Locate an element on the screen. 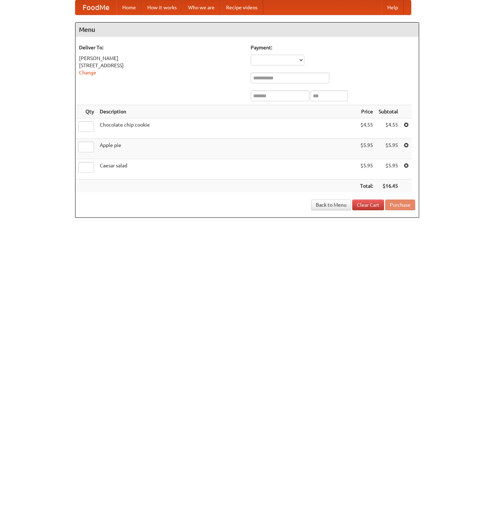 This screenshot has height=506, width=486. a: Change is located at coordinates (88, 73).